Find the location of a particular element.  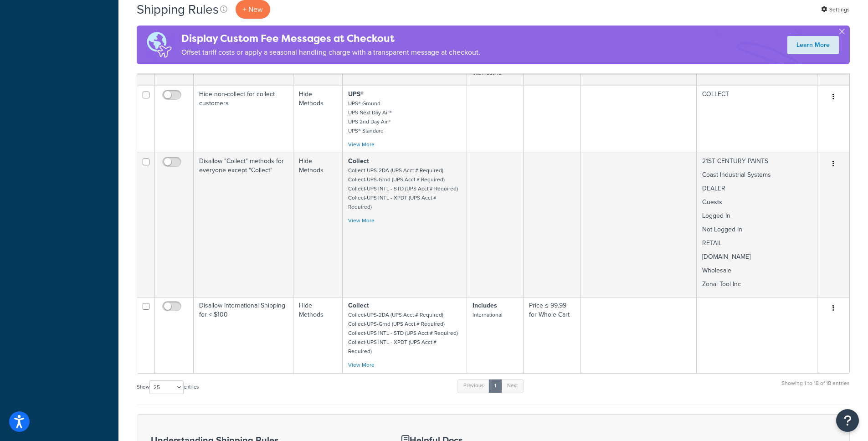

a: Previous is located at coordinates (473, 386).